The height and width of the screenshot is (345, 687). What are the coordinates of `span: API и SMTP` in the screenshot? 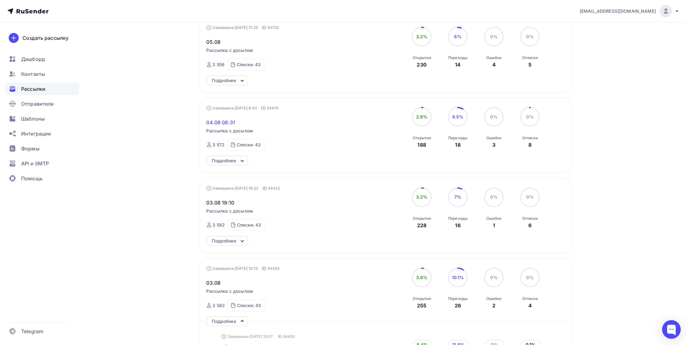 It's located at (35, 164).